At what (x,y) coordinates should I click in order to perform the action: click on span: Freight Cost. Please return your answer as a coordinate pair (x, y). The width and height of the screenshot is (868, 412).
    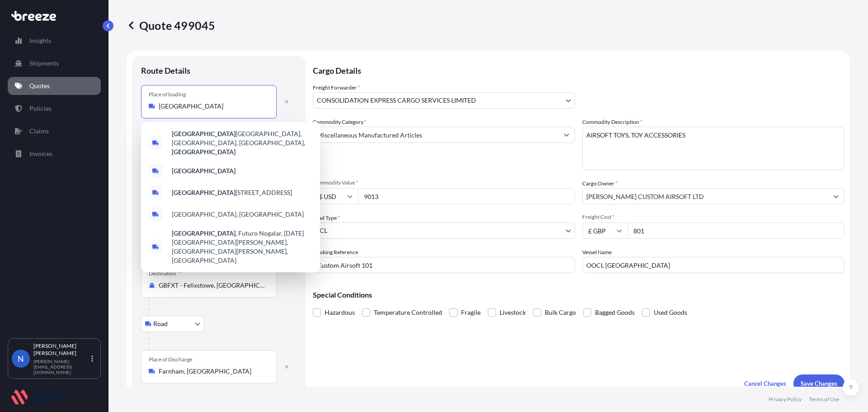
    Looking at the image, I should click on (714, 217).